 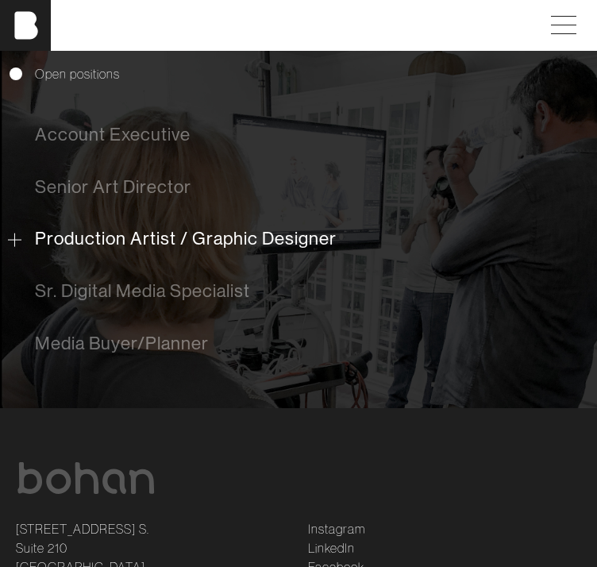 I want to click on a: Instagram, so click(x=337, y=529).